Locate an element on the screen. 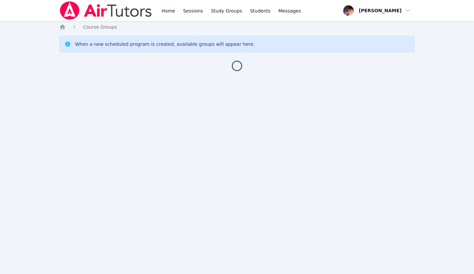  span: Course Groups is located at coordinates (100, 27).